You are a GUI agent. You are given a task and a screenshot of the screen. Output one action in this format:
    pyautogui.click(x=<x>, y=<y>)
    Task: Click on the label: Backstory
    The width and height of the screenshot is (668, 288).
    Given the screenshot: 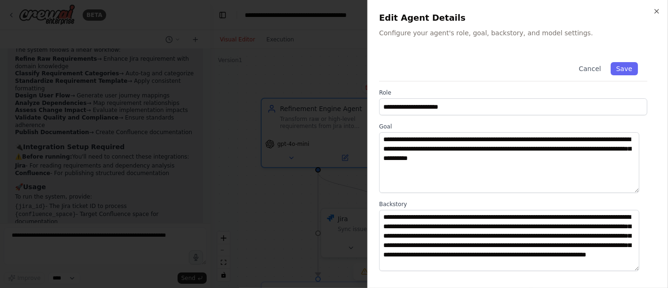 What is the action you would take?
    pyautogui.click(x=513, y=204)
    